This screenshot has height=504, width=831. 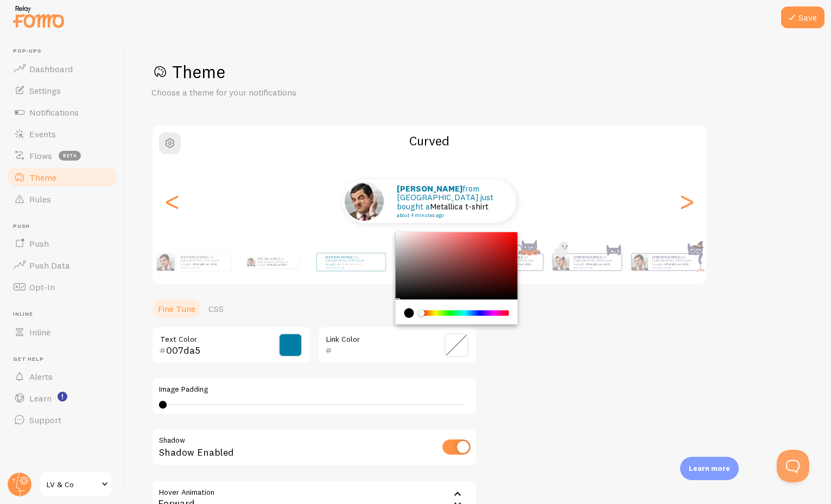 What do you see at coordinates (314, 447) in the screenshot?
I see `div: Shadow Enabled` at bounding box center [314, 447].